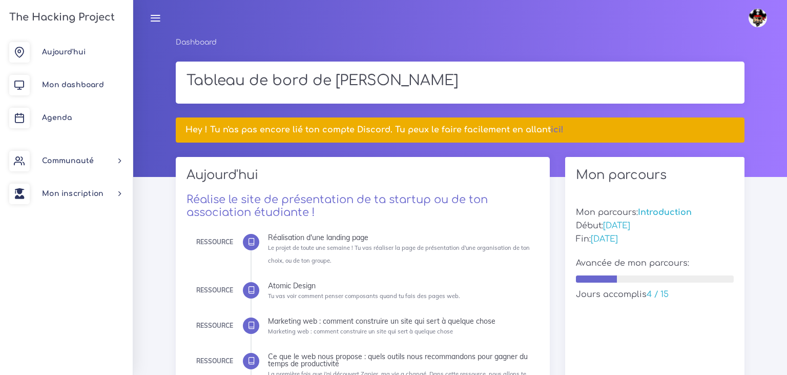  What do you see at coordinates (655, 212) in the screenshot?
I see `h5: Mon parcours:` at bounding box center [655, 212].